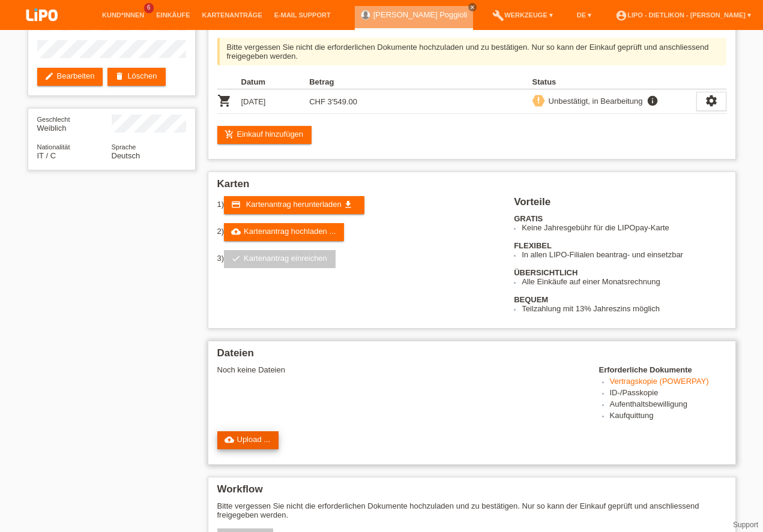  What do you see at coordinates (619, 205) in the screenshot?
I see `h2: Vorteile` at bounding box center [619, 205].